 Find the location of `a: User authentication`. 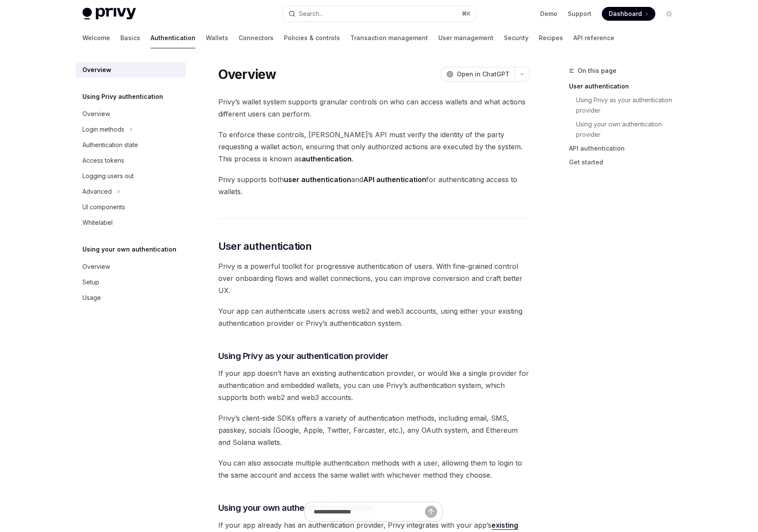

a: User authentication is located at coordinates (626, 86).